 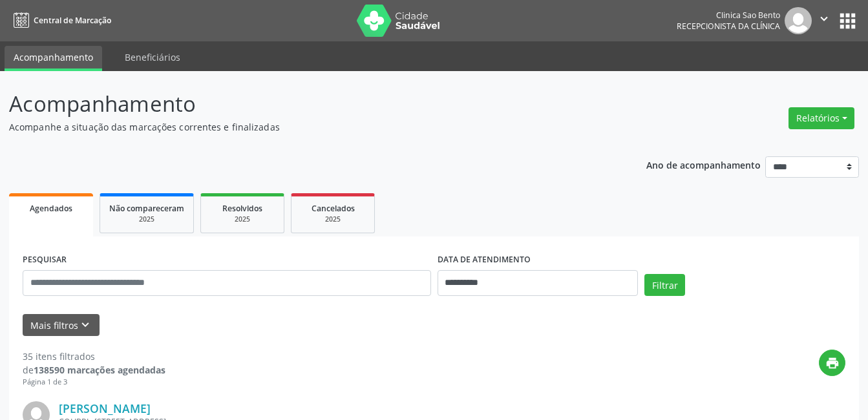 I want to click on span: Recepcionista da clínica, so click(x=728, y=26).